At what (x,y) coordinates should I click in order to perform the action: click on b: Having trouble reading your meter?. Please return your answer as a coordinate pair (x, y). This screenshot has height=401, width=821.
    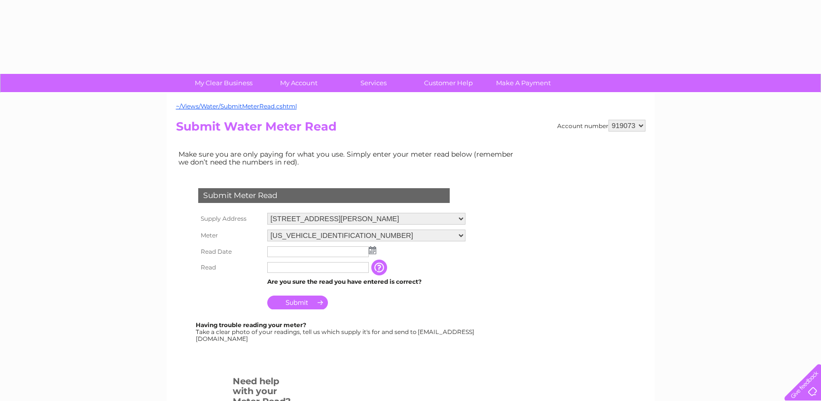
    Looking at the image, I should click on (251, 325).